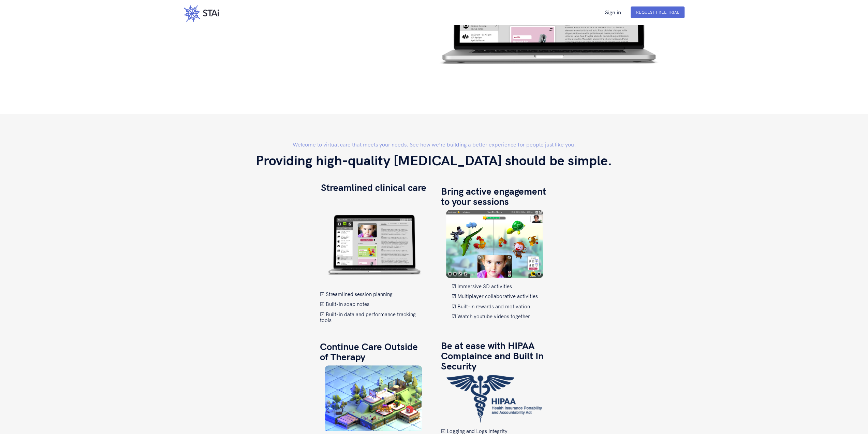 This screenshot has height=434, width=868. I want to click on li: Built-in soap notes, so click(374, 304).